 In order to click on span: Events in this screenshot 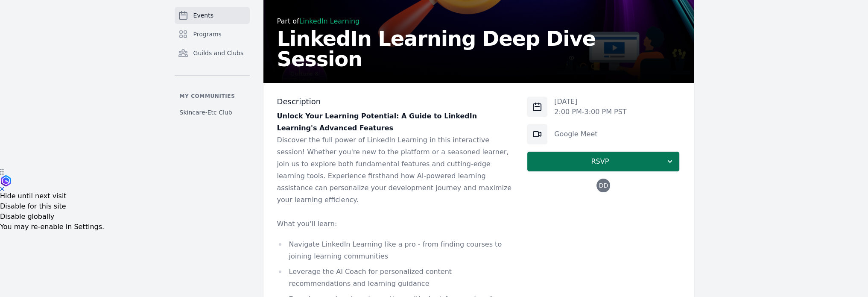, I will do `click(203, 15)`.